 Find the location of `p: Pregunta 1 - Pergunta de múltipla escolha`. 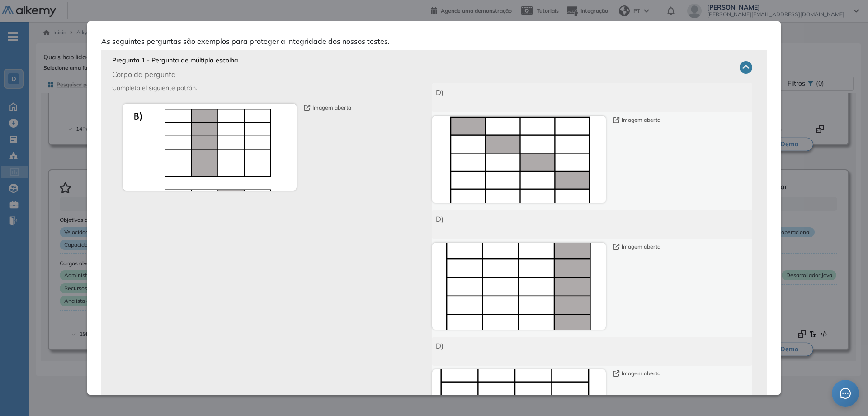

p: Pregunta 1 - Pergunta de múltipla escolha is located at coordinates (175, 60).